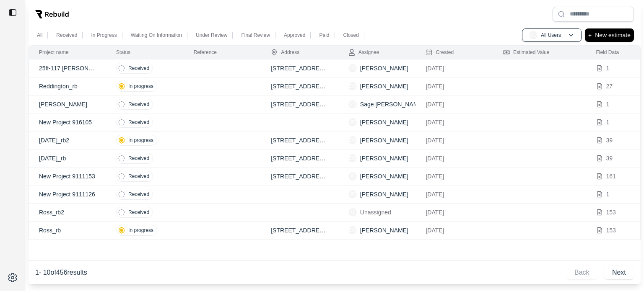 Image resolution: width=644 pixels, height=291 pixels. What do you see at coordinates (552, 35) in the screenshot?
I see `button: AUAll Users` at bounding box center [552, 35].